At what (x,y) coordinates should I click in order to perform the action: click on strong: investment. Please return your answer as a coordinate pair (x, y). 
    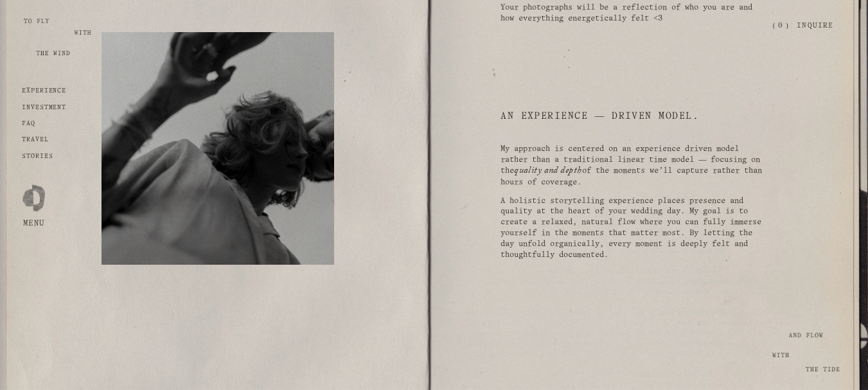
    Looking at the image, I should click on (44, 107).